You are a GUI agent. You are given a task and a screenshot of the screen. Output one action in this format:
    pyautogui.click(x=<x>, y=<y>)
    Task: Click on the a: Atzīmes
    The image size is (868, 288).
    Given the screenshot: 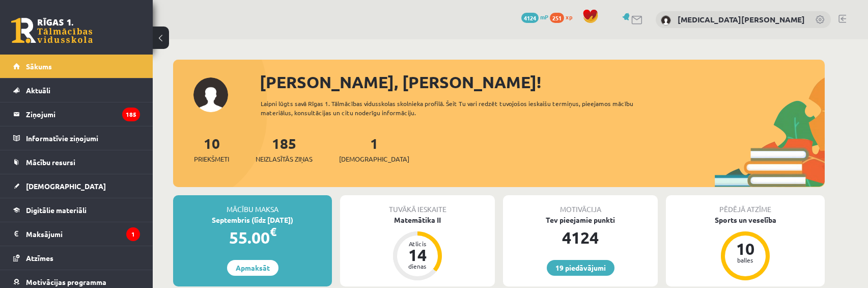 What is the action you would take?
    pyautogui.click(x=77, y=258)
    